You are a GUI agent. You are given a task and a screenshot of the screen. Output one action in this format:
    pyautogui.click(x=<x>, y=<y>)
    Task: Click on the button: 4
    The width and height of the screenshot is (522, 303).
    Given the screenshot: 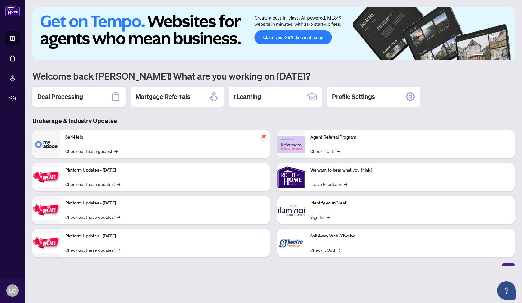 What is the action you would take?
    pyautogui.click(x=497, y=55)
    